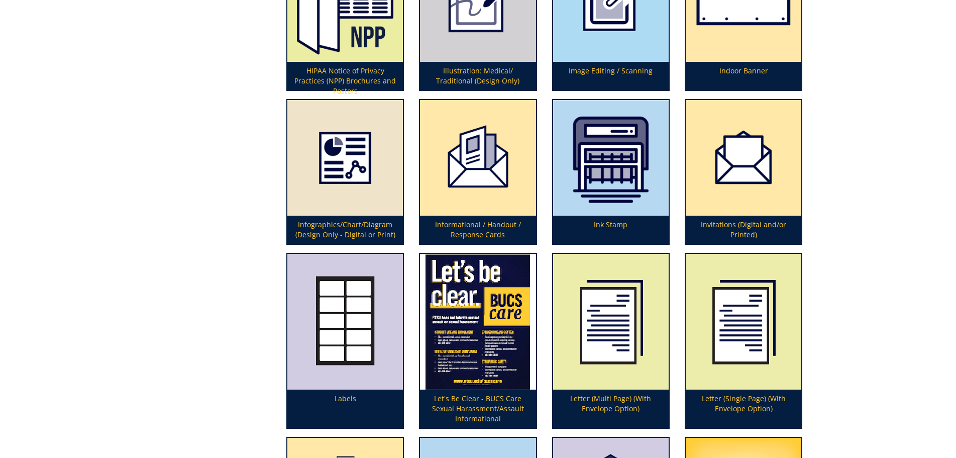 This screenshot has height=458, width=956. Describe the element at coordinates (478, 409) in the screenshot. I see `p: Let's Be Clear - BUCS Care Sexual Harassment/Assault Informational` at that location.